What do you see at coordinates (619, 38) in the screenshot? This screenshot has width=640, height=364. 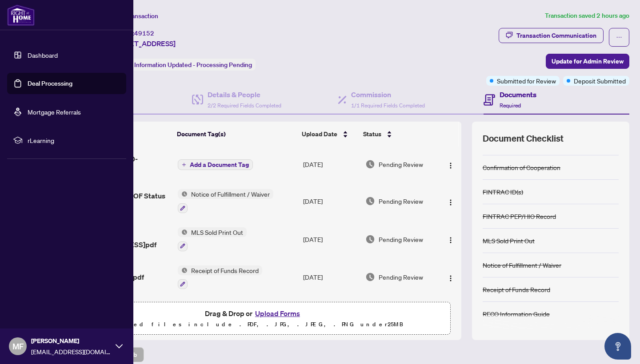 I see `span: ellipsis` at bounding box center [619, 38].